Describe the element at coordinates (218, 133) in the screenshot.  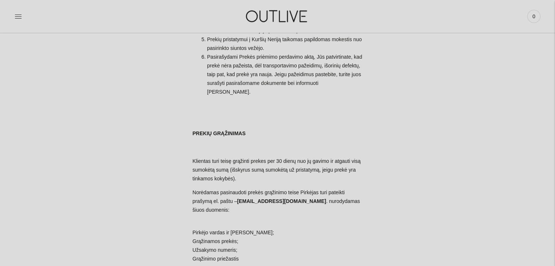
I see `b: PREKIŲ GRĄŽINIMAS` at that location.